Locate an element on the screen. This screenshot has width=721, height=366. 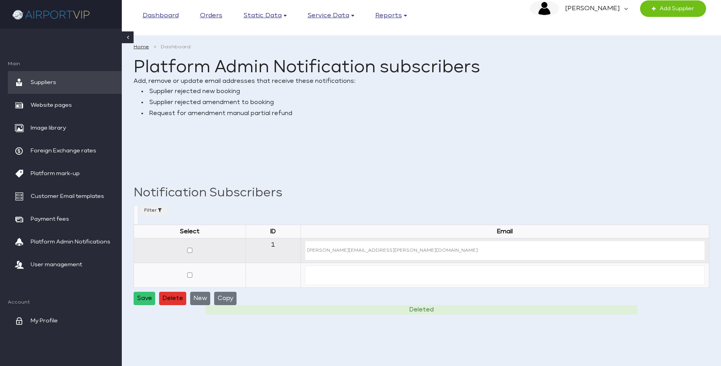
div: Deleted is located at coordinates (421, 310).